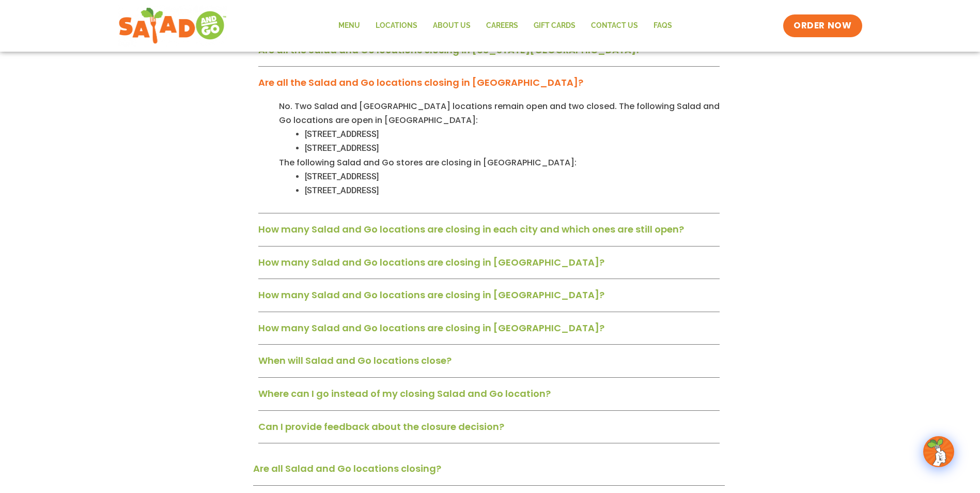 This screenshot has height=493, width=980. Describe the element at coordinates (663, 25) in the screenshot. I see `a: FAQs` at that location.